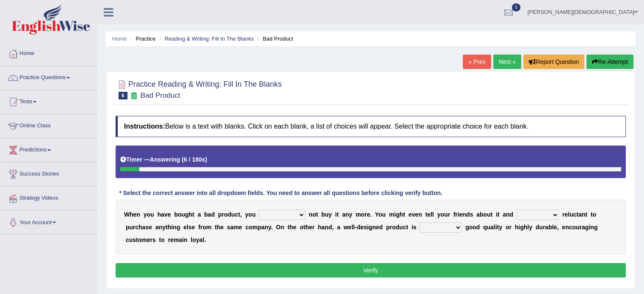 The height and width of the screenshot is (294, 644). Describe the element at coordinates (376, 214) in the screenshot. I see `b: Y` at that location.